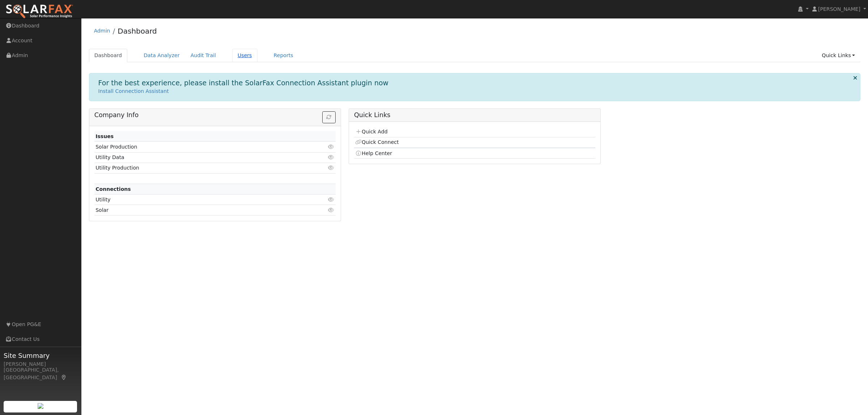 This screenshot has height=415, width=868. I want to click on td: Utility, so click(196, 200).